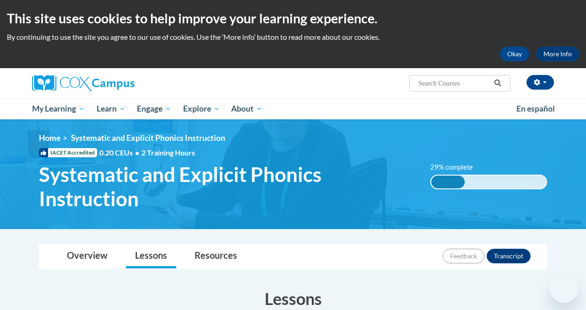 This screenshot has height=310, width=586. I want to click on span: 2 Training Hours, so click(168, 152).